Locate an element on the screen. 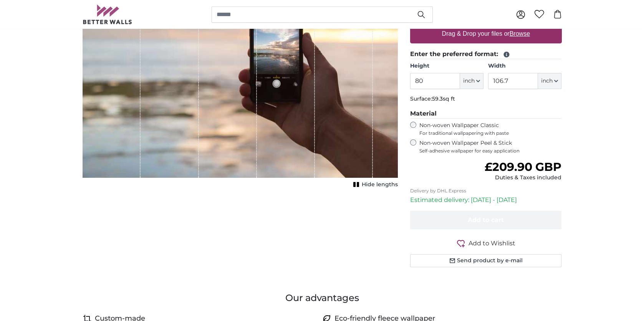 The height and width of the screenshot is (321, 644). label: Width is located at coordinates (525, 66).